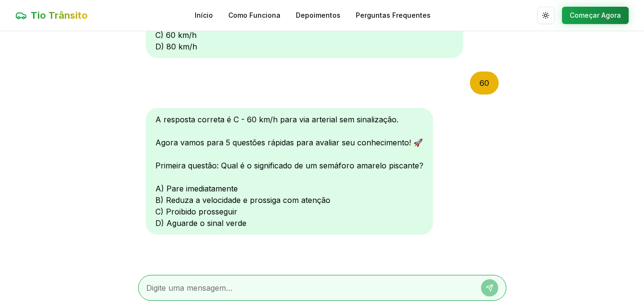  I want to click on a: Início, so click(204, 15).